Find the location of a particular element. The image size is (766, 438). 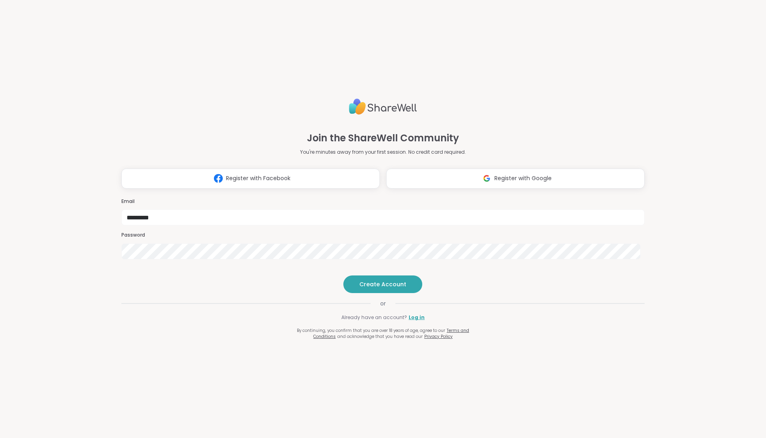

a: Terms and Conditions is located at coordinates (391, 334).